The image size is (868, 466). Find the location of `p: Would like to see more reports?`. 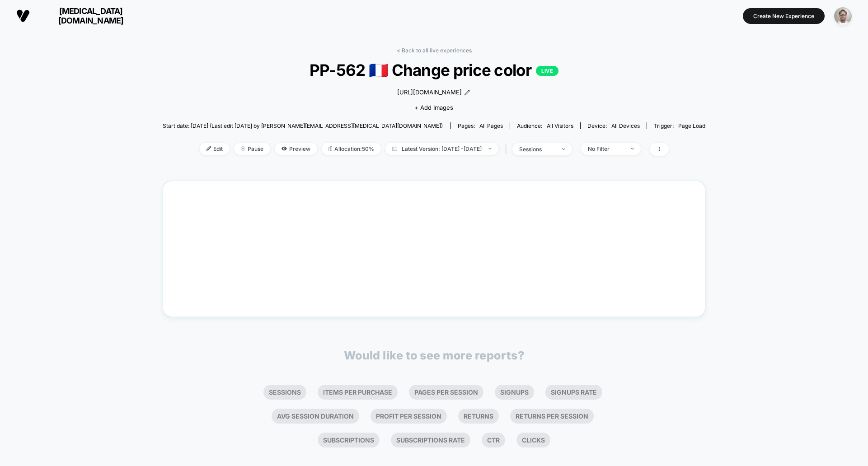

p: Would like to see more reports? is located at coordinates (434, 356).